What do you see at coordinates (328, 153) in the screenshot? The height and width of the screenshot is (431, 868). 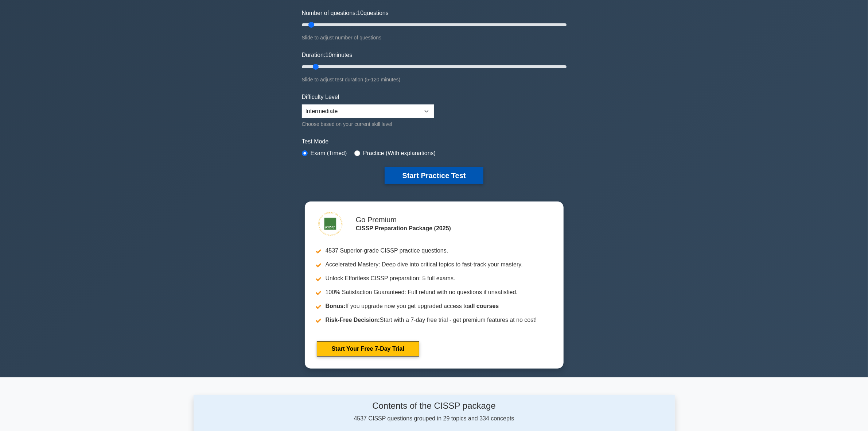 I see `label: Exam (Timed)` at bounding box center [328, 153].